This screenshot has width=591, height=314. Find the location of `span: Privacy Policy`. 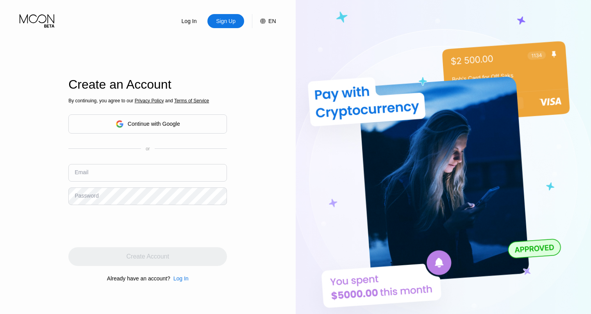

span: Privacy Policy is located at coordinates (149, 101).